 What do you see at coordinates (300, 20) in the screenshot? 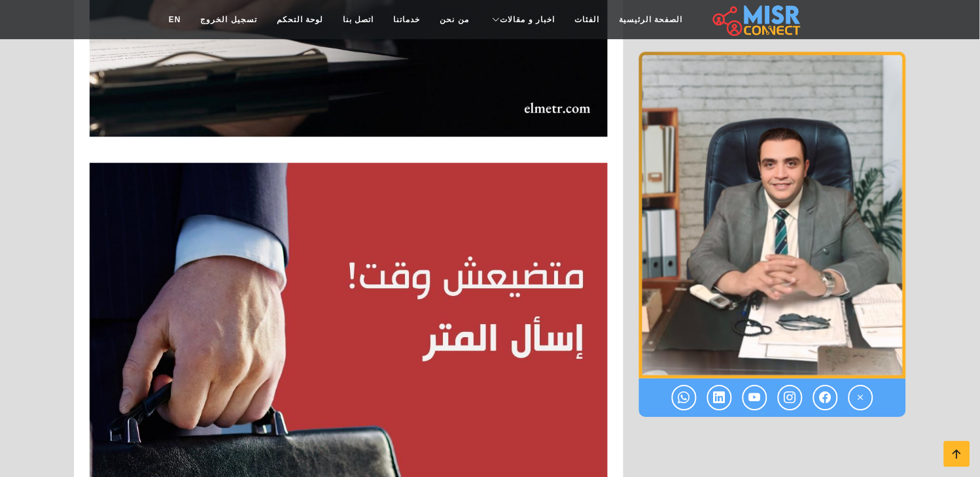
I see `a: لوحة التحكم` at bounding box center [300, 20].